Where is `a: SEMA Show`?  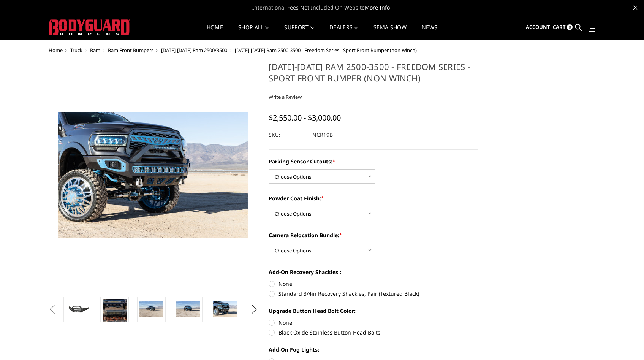
a: SEMA Show is located at coordinates (390, 32).